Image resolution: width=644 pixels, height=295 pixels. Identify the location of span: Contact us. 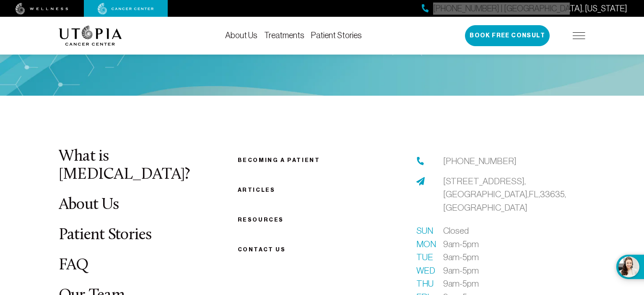
(262, 250).